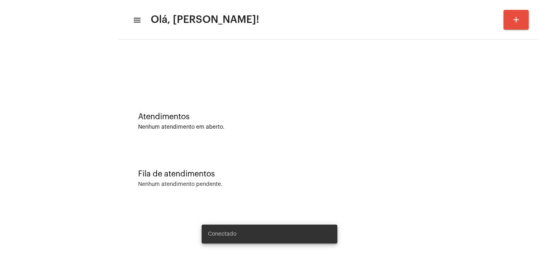 The height and width of the screenshot is (253, 539). I want to click on div: Atendimentos, so click(329, 117).